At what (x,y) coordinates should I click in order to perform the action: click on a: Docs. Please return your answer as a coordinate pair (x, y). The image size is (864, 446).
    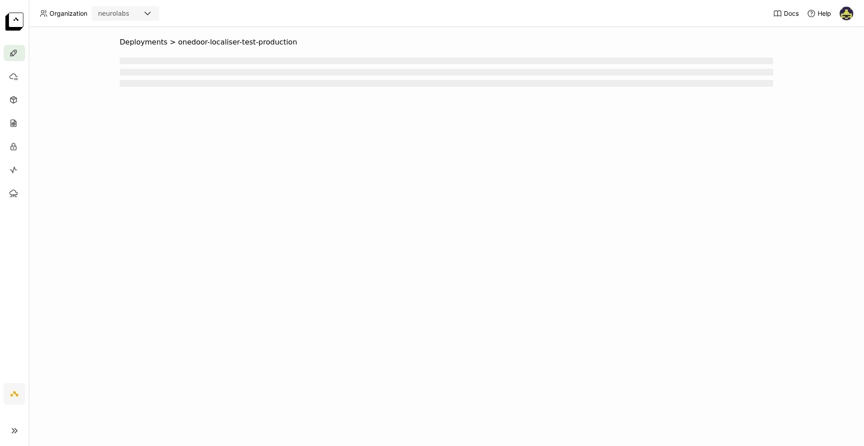
    Looking at the image, I should click on (786, 14).